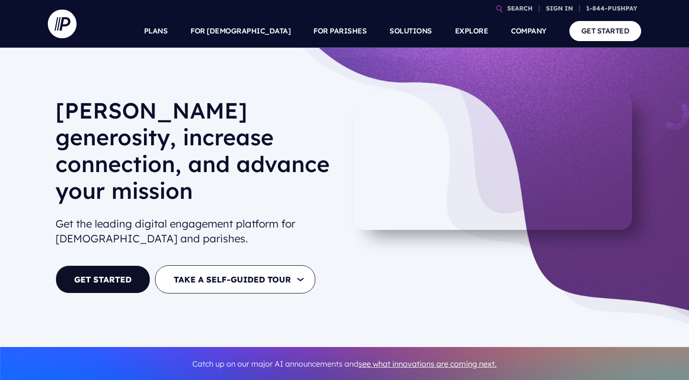 The height and width of the screenshot is (380, 689). What do you see at coordinates (235, 279) in the screenshot?
I see `button: TAKE A SELF-GUIDED TOUR` at bounding box center [235, 279].